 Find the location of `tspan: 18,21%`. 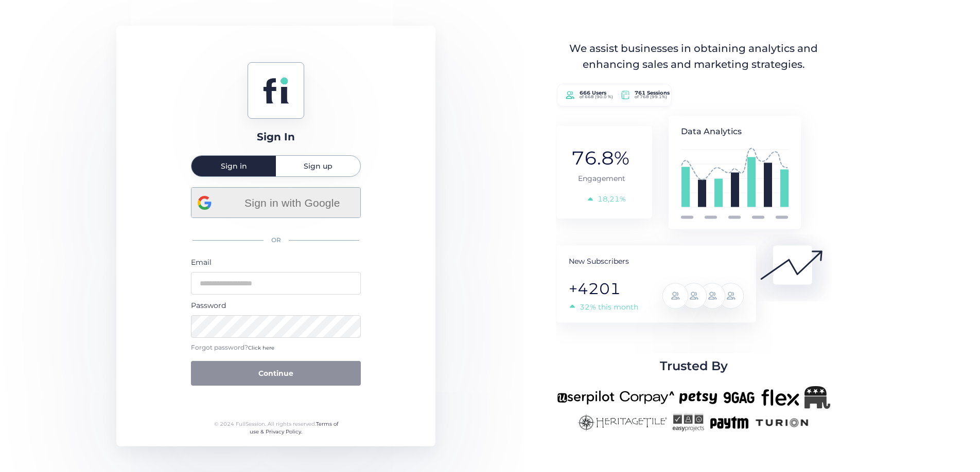

tspan: 18,21% is located at coordinates (611, 198).